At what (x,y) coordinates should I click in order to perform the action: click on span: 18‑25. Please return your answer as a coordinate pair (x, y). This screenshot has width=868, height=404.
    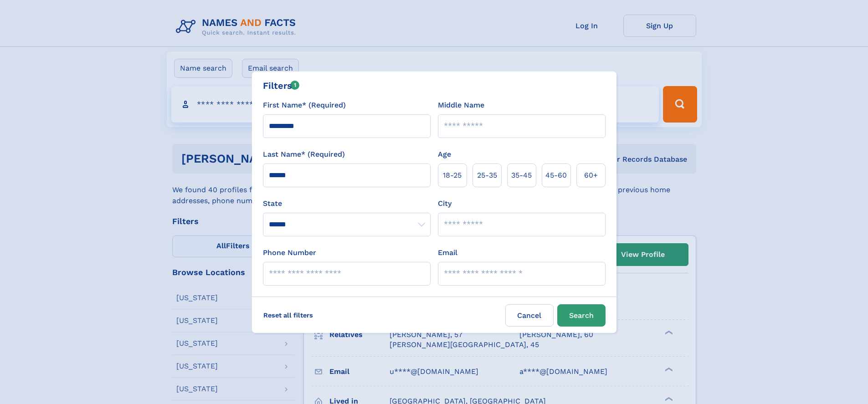
    Looking at the image, I should click on (452, 176).